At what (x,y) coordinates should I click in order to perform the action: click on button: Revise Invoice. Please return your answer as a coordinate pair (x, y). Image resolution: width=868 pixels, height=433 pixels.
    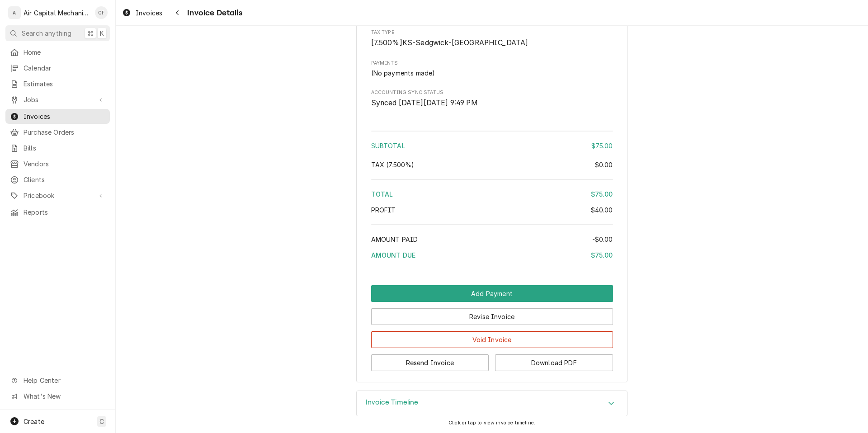
    Looking at the image, I should click on (492, 316).